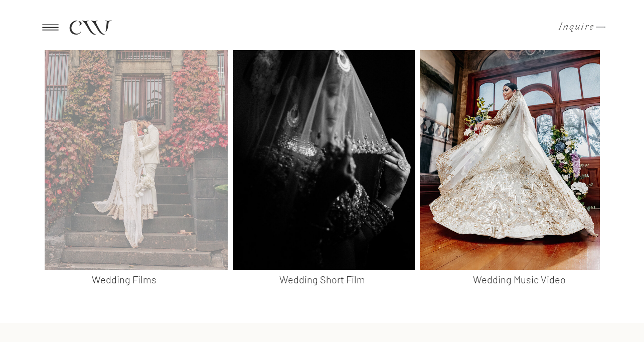  I want to click on a: CW, so click(89, 27).